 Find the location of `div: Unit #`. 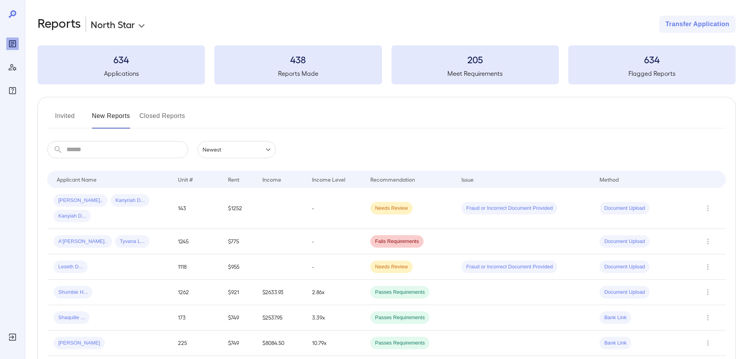

div: Unit # is located at coordinates (185, 179).